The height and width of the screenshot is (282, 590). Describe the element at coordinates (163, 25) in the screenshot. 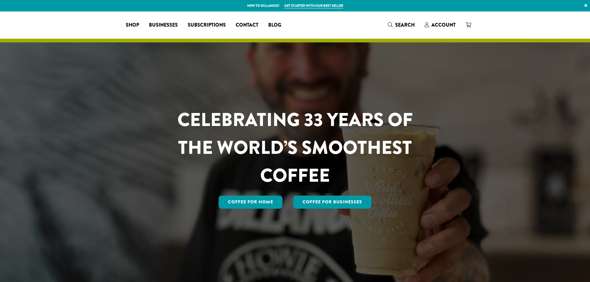

I see `span: Businesses` at that location.